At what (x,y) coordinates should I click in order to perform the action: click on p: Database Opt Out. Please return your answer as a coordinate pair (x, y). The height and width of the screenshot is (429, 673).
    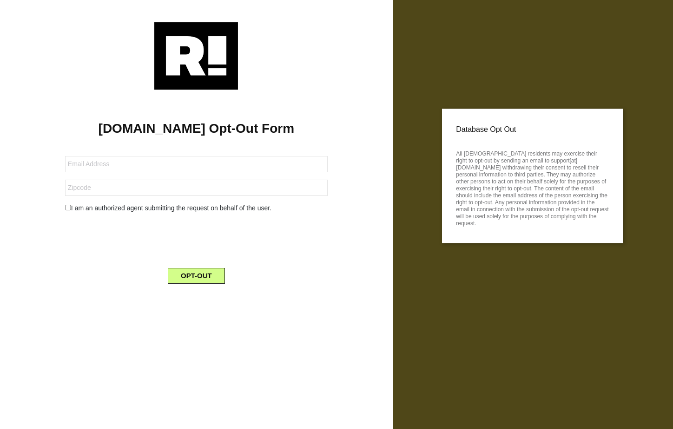
    Looking at the image, I should click on (532, 130).